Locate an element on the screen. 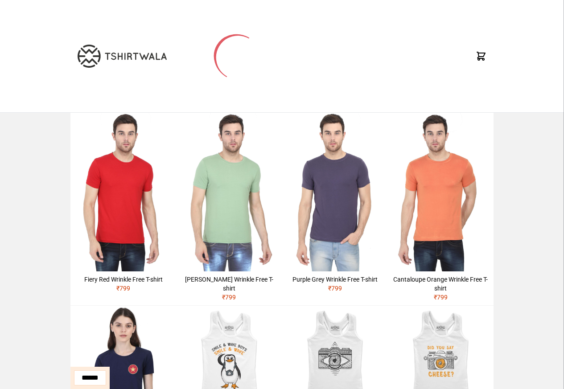  img: 4M6A2211.jpg is located at coordinates (229, 192).